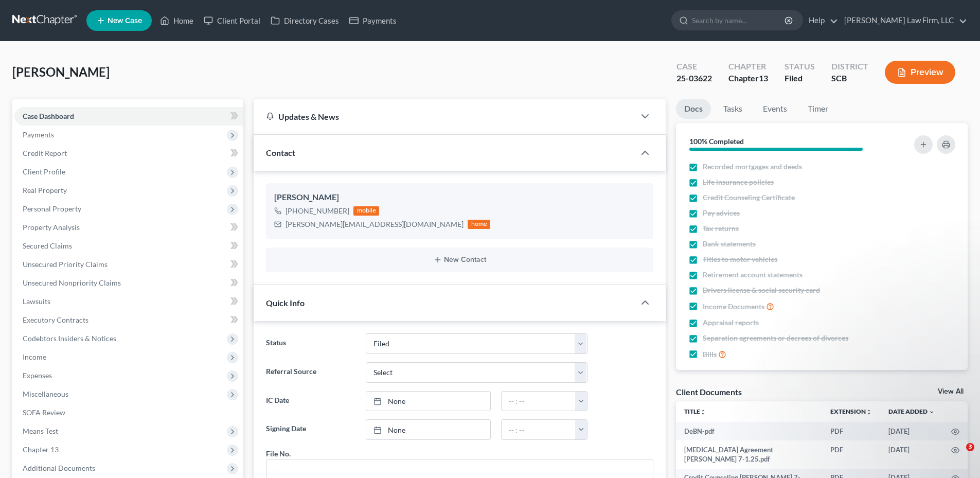 The image size is (980, 478). What do you see at coordinates (69, 338) in the screenshot?
I see `span: Codebtors Insiders & Notices` at bounding box center [69, 338].